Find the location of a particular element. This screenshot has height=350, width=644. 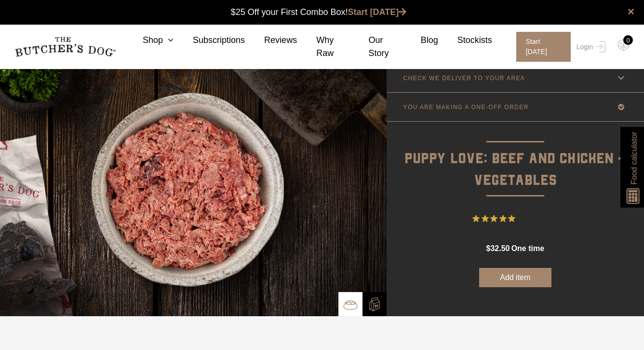

span: one time is located at coordinates (528, 248).